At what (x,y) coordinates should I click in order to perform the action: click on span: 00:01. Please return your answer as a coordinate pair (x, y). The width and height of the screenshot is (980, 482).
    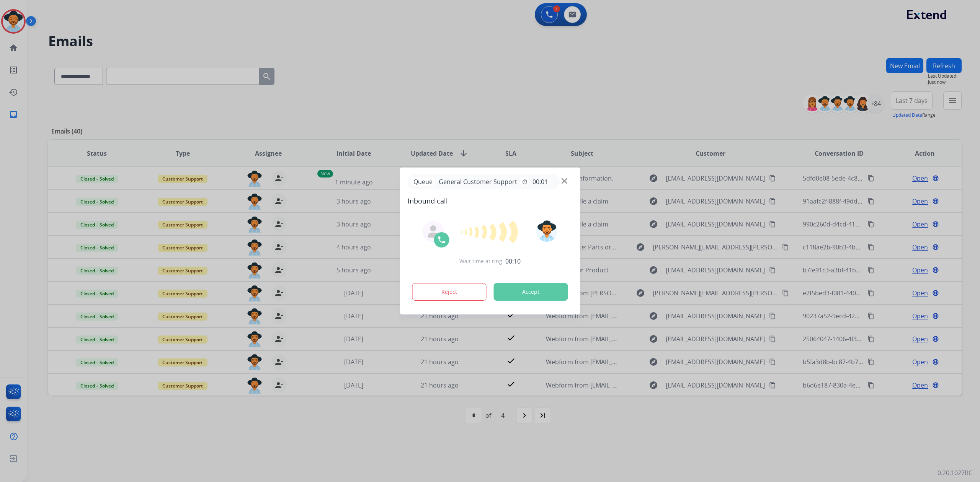
    Looking at the image, I should click on (540, 182).